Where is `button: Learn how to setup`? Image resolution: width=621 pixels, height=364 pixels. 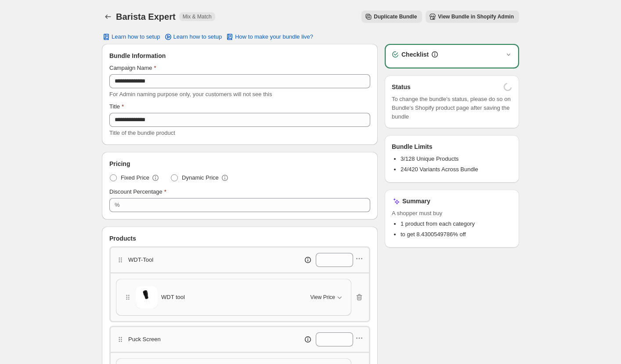 button: Learn how to setup is located at coordinates (131, 37).